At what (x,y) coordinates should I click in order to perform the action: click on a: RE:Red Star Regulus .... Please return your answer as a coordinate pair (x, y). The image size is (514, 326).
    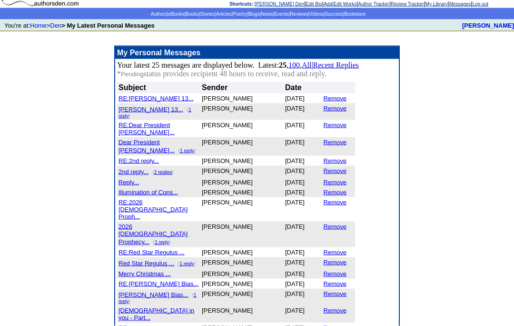
    Looking at the image, I should click on (151, 251).